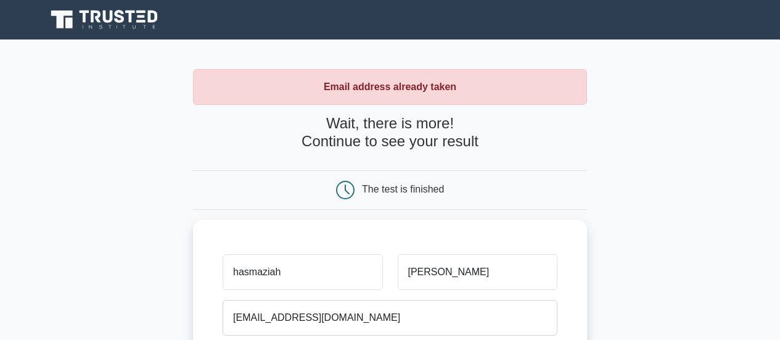  I want to click on input: First name, so click(302, 272).